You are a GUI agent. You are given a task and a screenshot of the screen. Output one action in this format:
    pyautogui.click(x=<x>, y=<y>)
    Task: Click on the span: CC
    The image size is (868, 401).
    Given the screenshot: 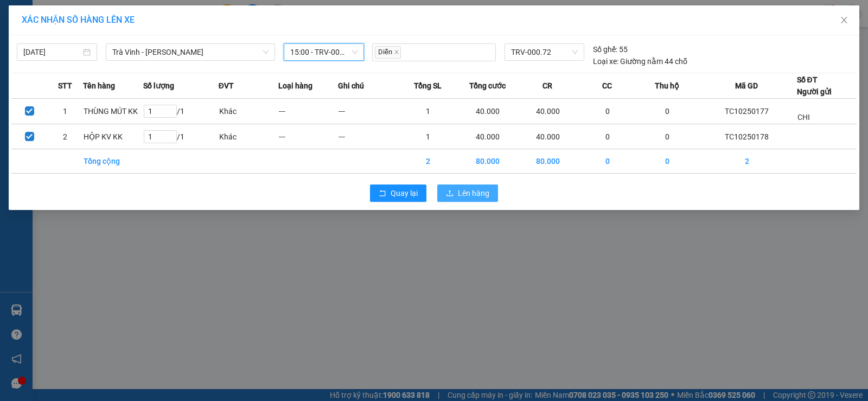 What is the action you would take?
    pyautogui.click(x=607, y=86)
    